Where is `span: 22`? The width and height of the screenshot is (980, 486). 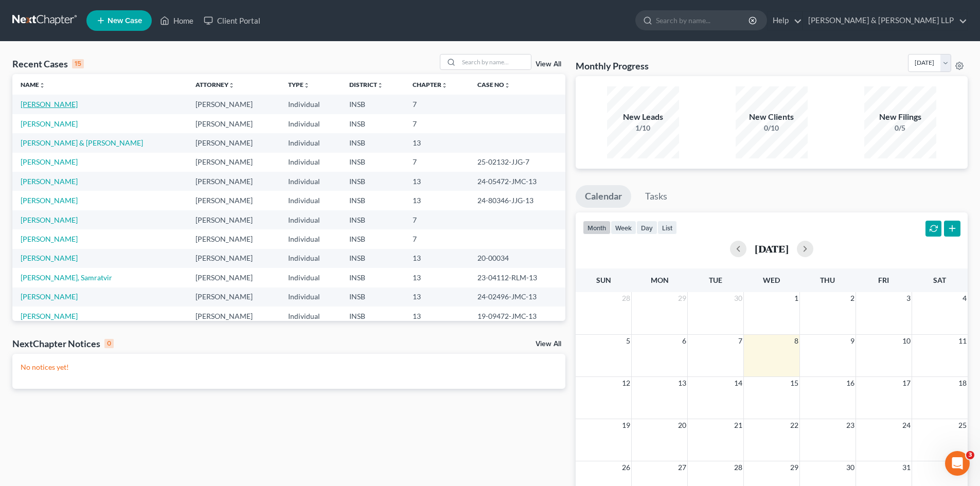
span: 22 is located at coordinates (794, 425).